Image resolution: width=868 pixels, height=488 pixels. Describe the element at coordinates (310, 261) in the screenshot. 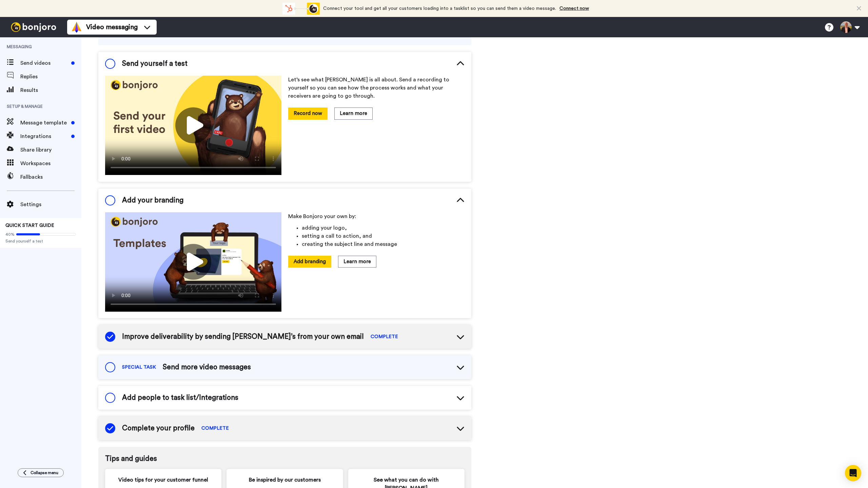

I see `button: Add branding` at that location.